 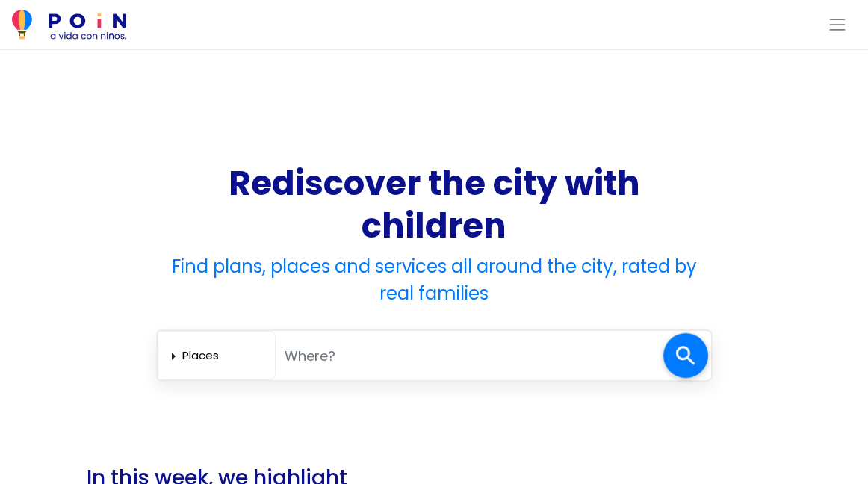 What do you see at coordinates (226, 356) in the screenshot?
I see `select: arrow_right` at bounding box center [226, 356].